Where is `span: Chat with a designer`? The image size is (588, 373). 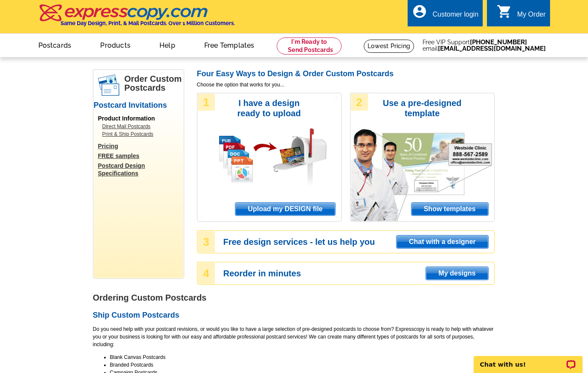 span: Chat with a designer is located at coordinates (442, 242).